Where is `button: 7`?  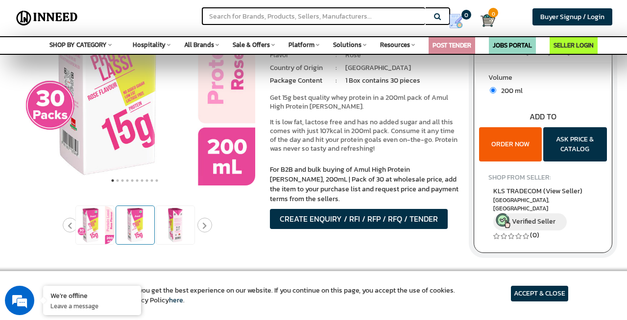 button: 7 is located at coordinates (142, 181).